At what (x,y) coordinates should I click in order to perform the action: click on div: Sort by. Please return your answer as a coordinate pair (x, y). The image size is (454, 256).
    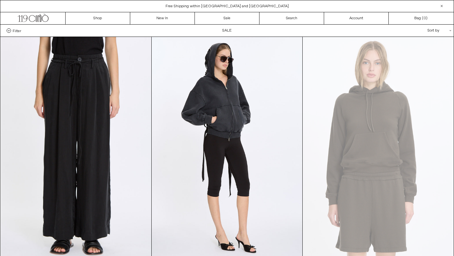
    Looking at the image, I should click on (419, 31).